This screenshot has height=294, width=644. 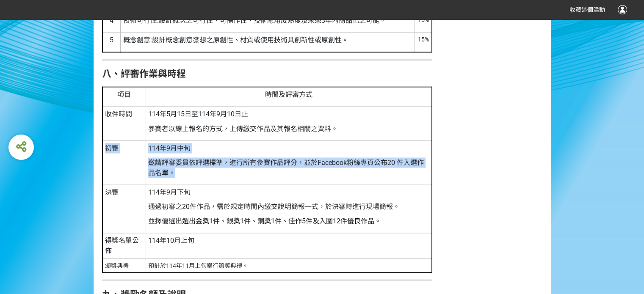 I want to click on span: 4, so click(x=112, y=20).